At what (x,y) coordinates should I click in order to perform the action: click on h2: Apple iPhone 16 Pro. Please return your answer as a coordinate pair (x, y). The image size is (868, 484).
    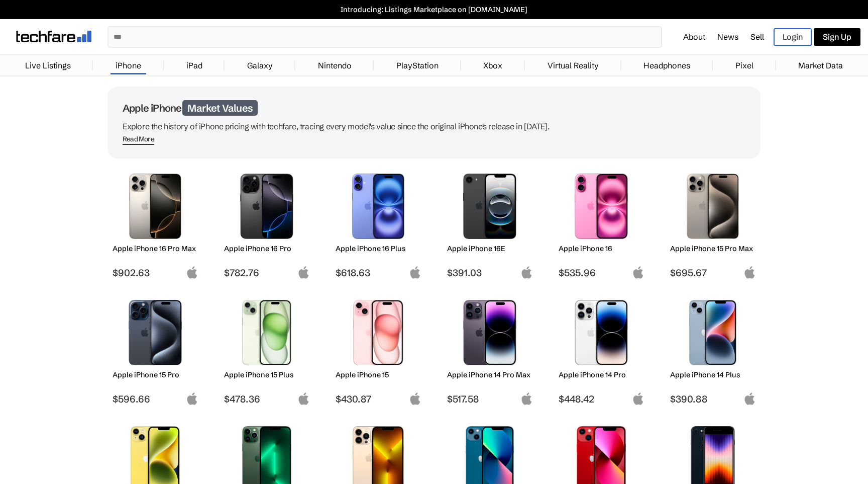
    Looking at the image, I should click on (267, 249).